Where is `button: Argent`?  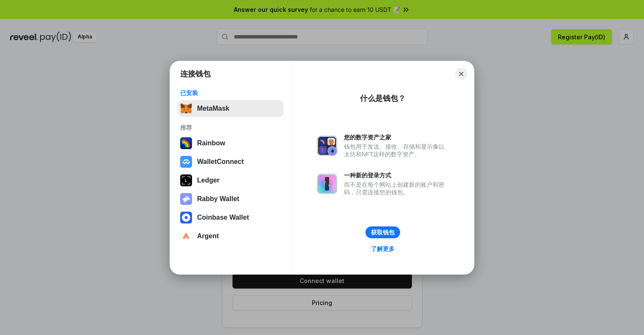
button: Argent is located at coordinates (231, 236).